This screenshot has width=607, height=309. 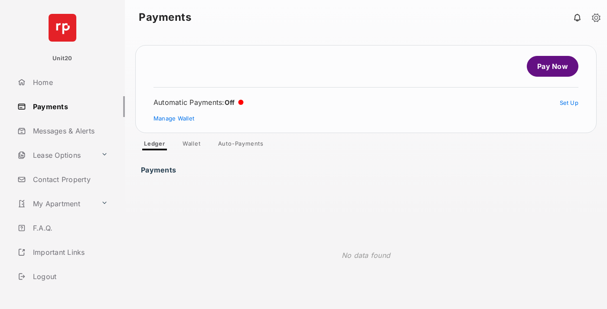 I want to click on div: Automatic Payments :, so click(x=199, y=102).